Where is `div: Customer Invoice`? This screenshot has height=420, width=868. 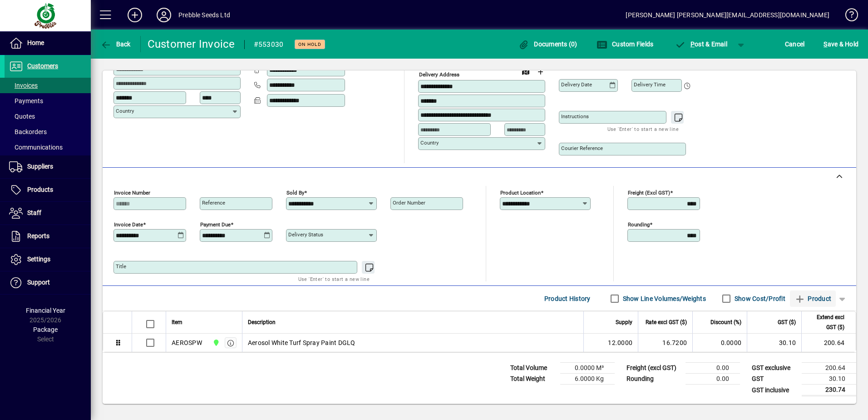 div: Customer Invoice is located at coordinates (191, 44).